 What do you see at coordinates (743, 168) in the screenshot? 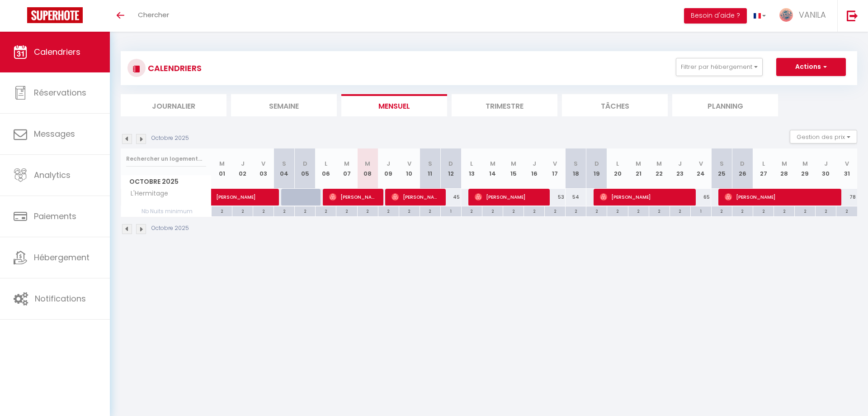
I see `th: 26` at bounding box center [743, 168].